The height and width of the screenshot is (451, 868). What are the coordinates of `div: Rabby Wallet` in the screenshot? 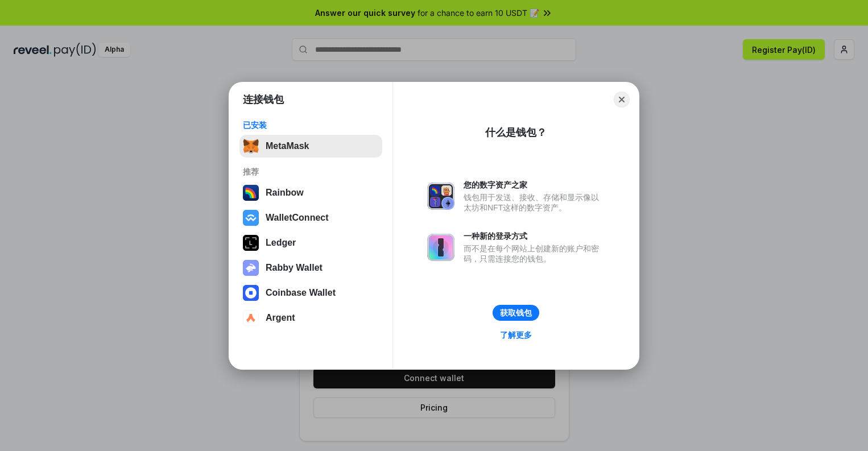 It's located at (294, 268).